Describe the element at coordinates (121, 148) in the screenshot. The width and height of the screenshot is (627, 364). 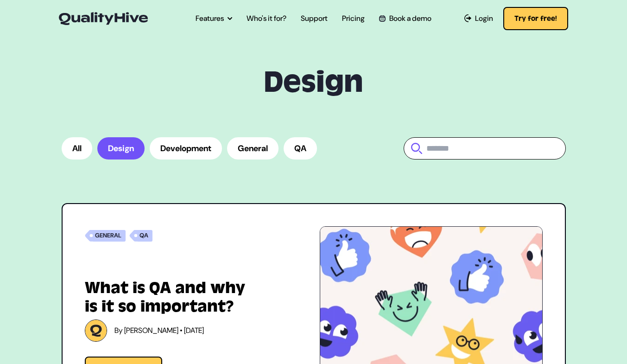
I see `a: Design` at that location.